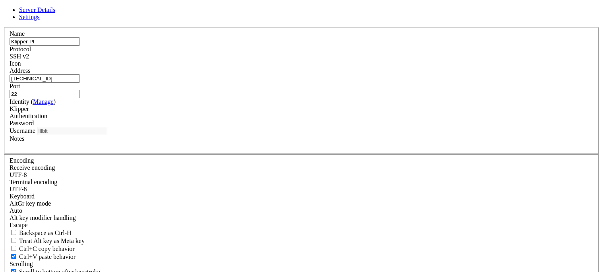 The width and height of the screenshot is (603, 272). What do you see at coordinates (22, 196) in the screenshot?
I see `label: Keyboard` at bounding box center [22, 196].